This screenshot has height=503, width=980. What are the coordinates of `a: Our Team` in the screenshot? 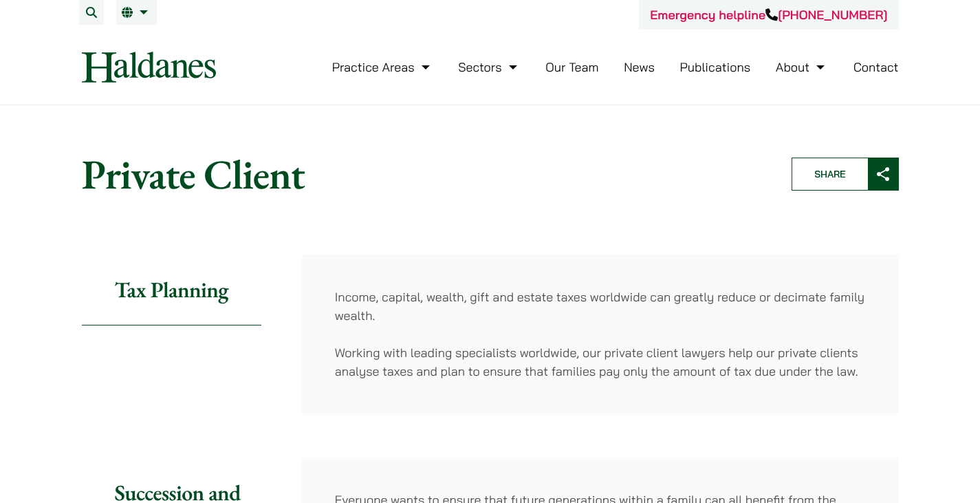 It's located at (572, 67).